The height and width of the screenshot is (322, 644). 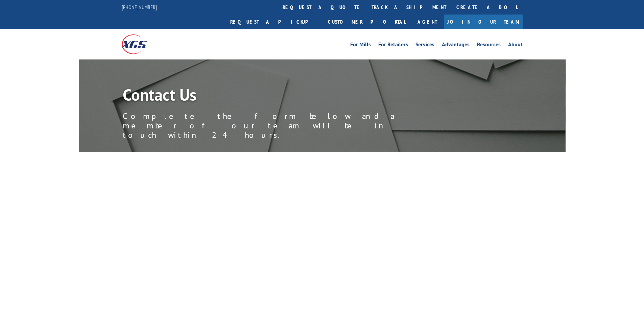 What do you see at coordinates (274, 22) in the screenshot?
I see `a: Request a pickup` at bounding box center [274, 22].